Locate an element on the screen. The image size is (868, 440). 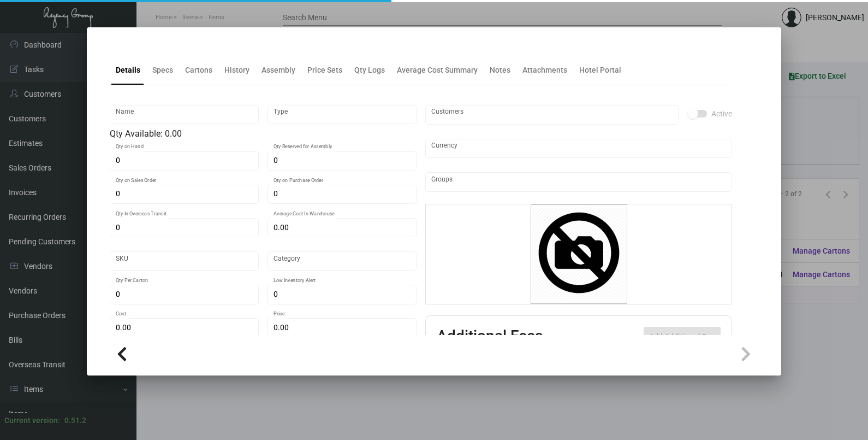
button: Add Additional Fee is located at coordinates (682, 336).